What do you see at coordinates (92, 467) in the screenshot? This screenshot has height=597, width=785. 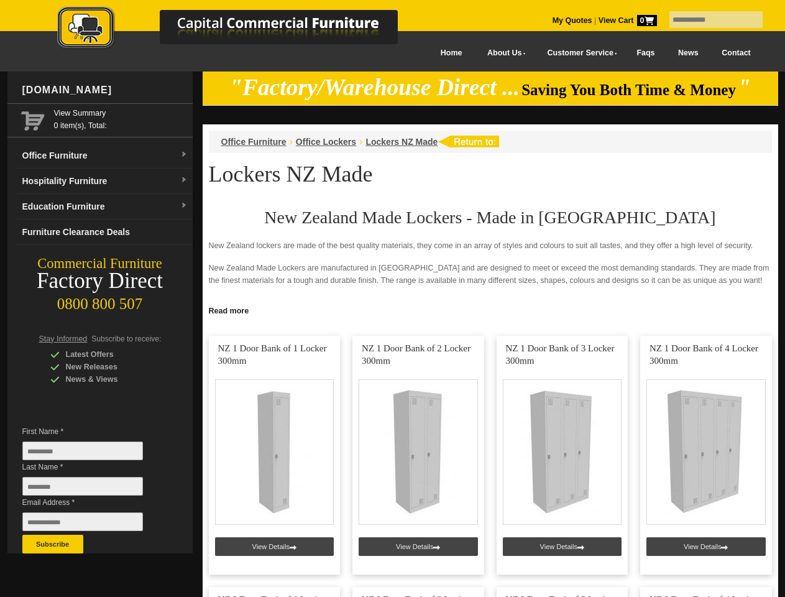 I see `span: Last Name *` at bounding box center [92, 467].